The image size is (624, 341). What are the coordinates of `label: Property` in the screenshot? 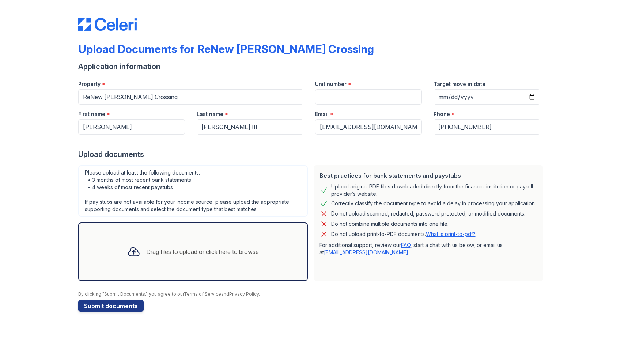 It's located at (89, 84).